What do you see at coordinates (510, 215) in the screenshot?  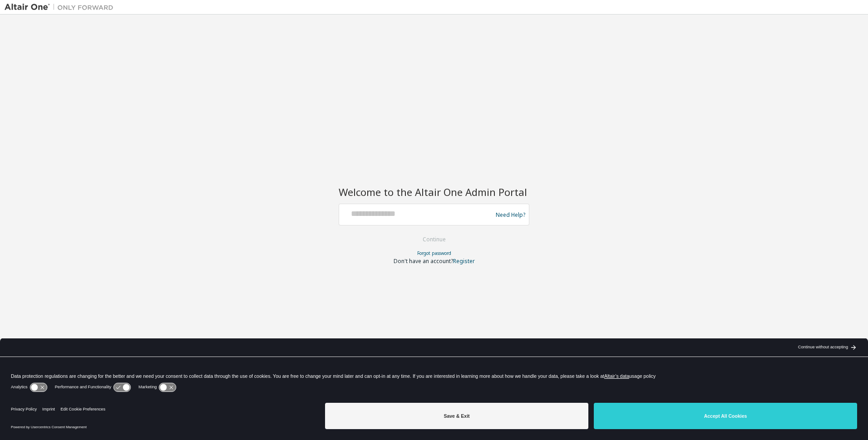 I see `a: Need Help?` at bounding box center [510, 215].